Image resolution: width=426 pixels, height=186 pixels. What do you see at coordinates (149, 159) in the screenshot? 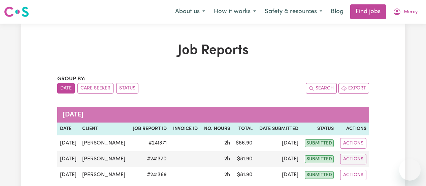
I see `td: # 241370` at bounding box center [149, 159].